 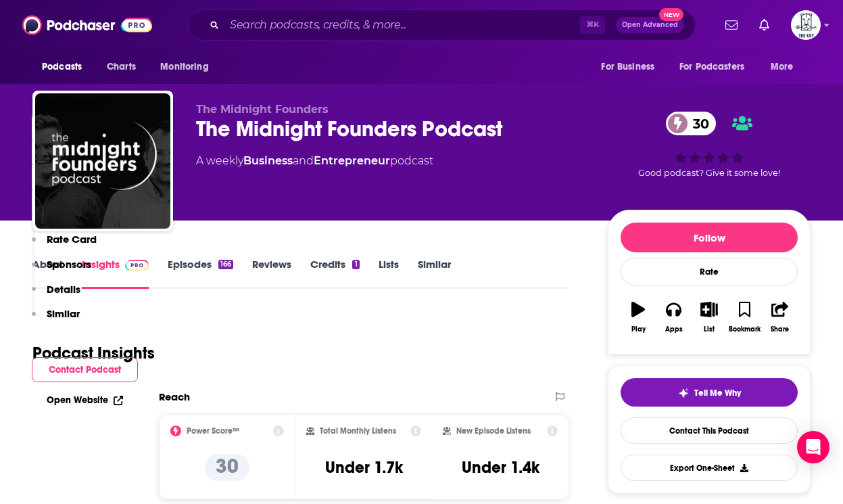 I want to click on a: Episodes166, so click(x=200, y=273).